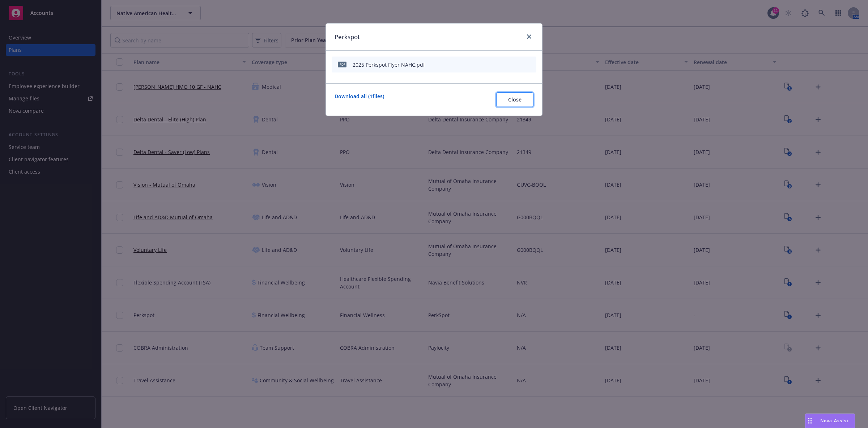  What do you see at coordinates (834, 420) in the screenshot?
I see `span: Nova Assist` at bounding box center [834, 420].